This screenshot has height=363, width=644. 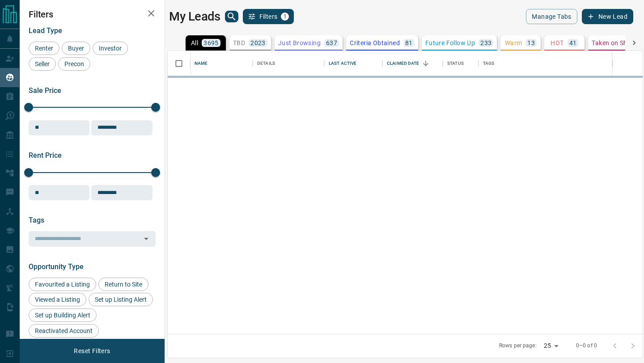 I want to click on div: Precon, so click(x=74, y=64).